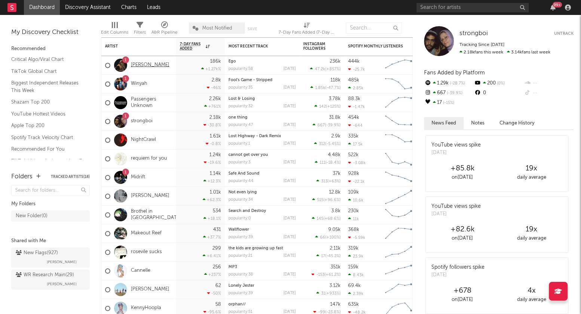  What do you see at coordinates (336, 173) in the screenshot?
I see `div: 37k` at bounding box center [336, 173].